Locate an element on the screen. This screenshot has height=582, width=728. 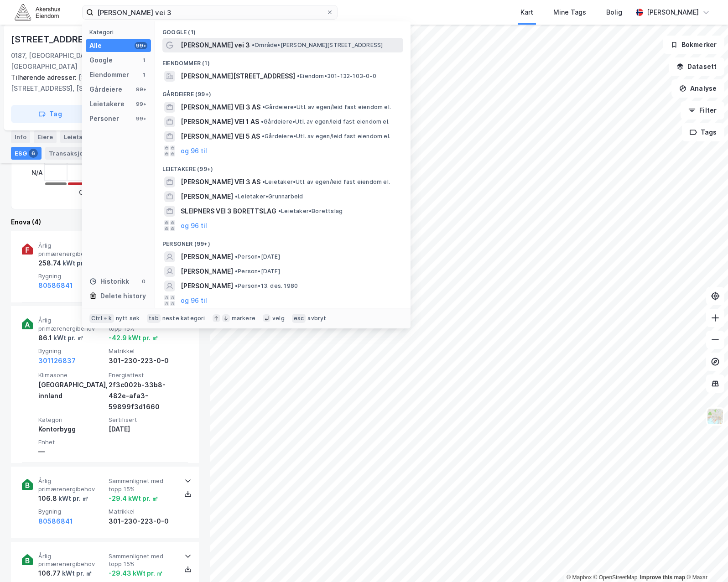
div: Oppvarmingskarakter is located at coordinates (113, 193).